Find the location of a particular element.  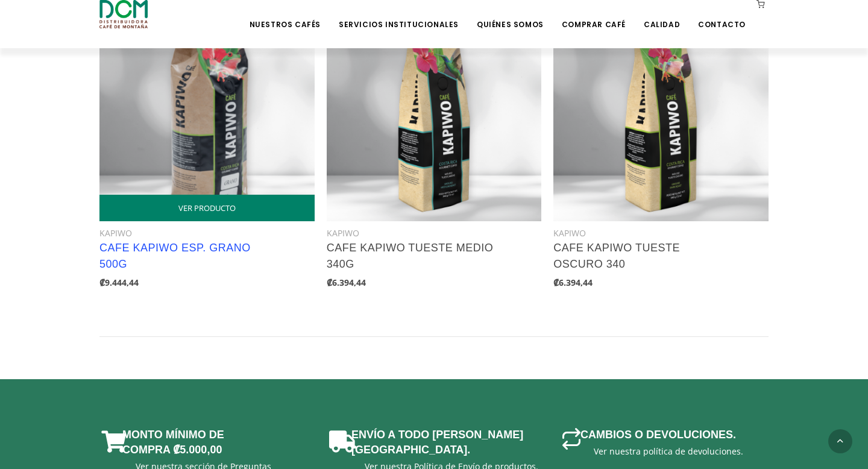

a: CAFE KAPIWO TUESTE OSCURO 340 is located at coordinates (616, 255).